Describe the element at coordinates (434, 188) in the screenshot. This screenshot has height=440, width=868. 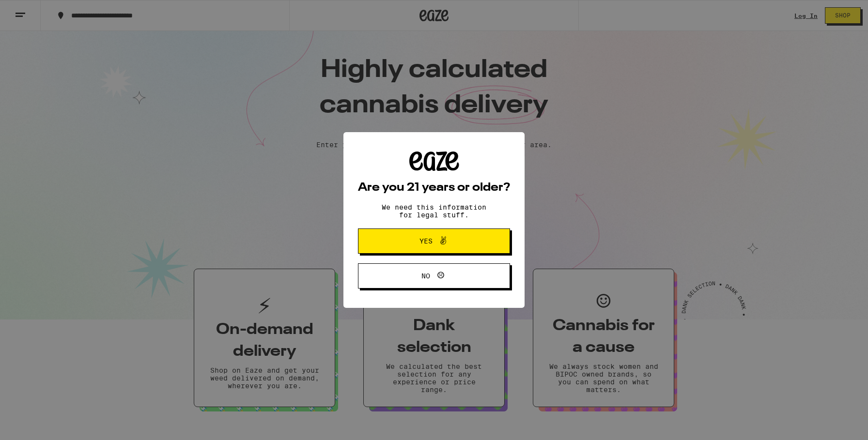
I see `h2: Are you 21 years or older?` at that location.